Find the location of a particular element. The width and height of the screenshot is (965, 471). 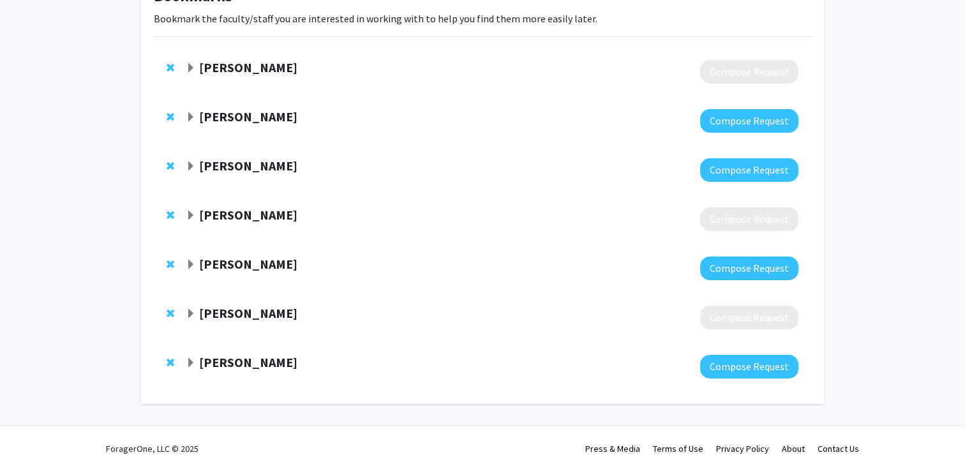

span: Remove Aaron Wong from bookmarks is located at coordinates (170, 362).